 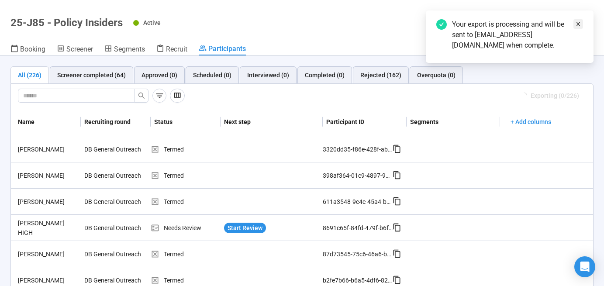 I want to click on a: Segments, so click(x=124, y=50).